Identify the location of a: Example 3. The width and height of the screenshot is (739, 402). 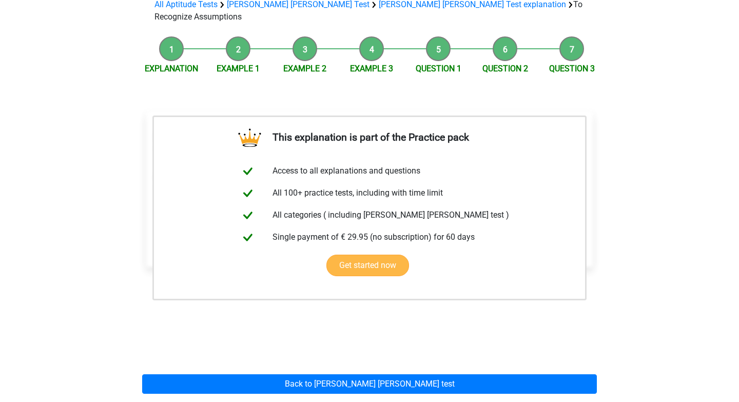
(371, 68).